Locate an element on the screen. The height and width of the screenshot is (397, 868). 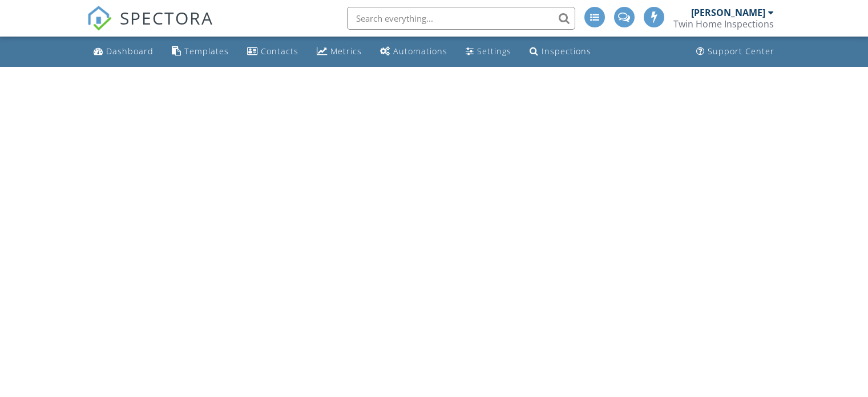
a: Dashboard is located at coordinates (123, 51).